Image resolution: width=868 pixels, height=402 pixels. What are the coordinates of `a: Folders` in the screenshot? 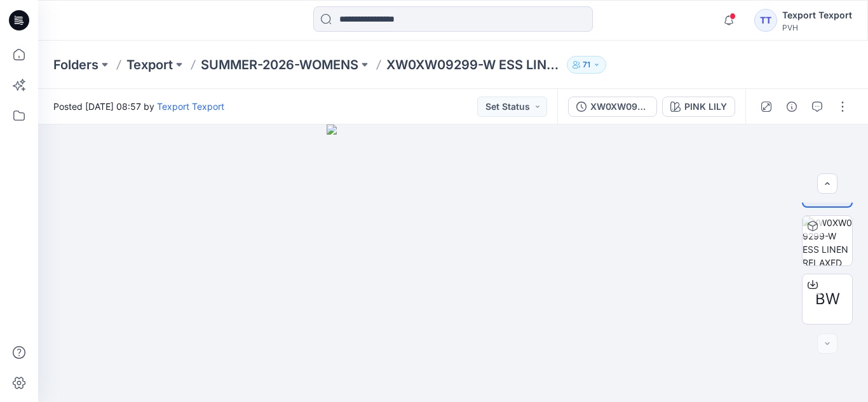 It's located at (75, 65).